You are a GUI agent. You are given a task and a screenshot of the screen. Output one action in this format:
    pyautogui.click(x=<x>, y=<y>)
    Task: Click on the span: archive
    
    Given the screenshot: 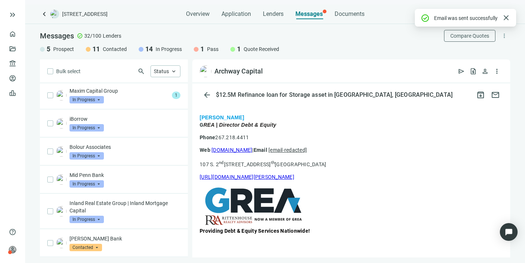 What is the action you would take?
    pyautogui.click(x=481, y=95)
    